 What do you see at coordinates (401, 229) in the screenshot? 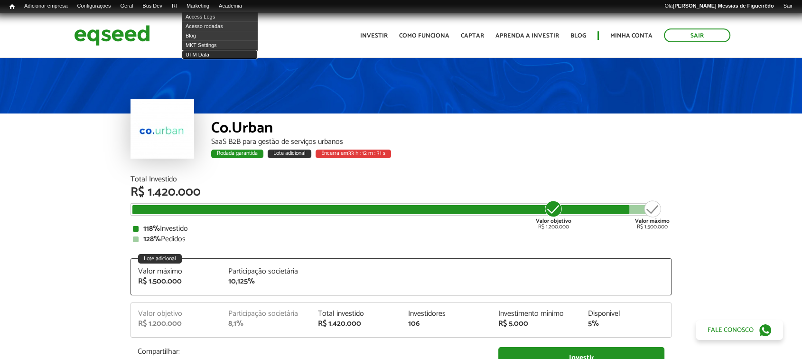
I see `div: Investido` at bounding box center [401, 229].